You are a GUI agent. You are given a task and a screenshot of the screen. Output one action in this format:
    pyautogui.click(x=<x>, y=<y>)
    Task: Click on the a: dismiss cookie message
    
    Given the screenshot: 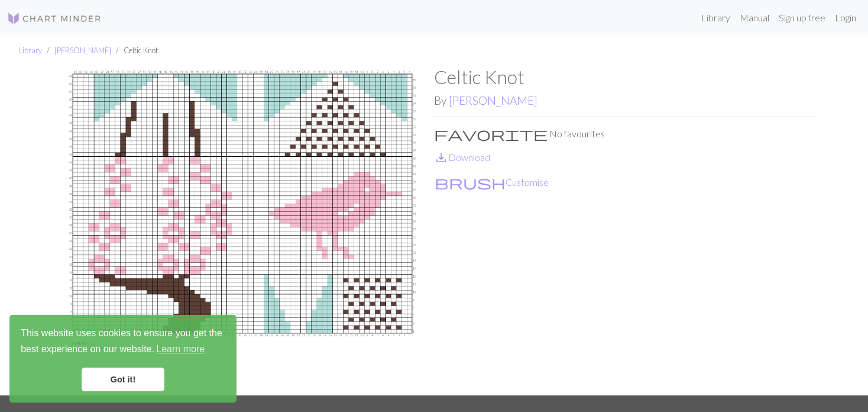 What is the action you would take?
    pyautogui.click(x=123, y=379)
    